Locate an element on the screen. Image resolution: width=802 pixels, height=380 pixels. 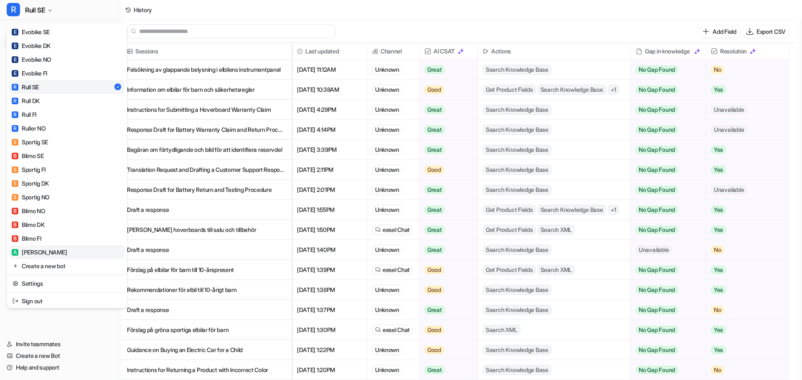
div: Evobike FI is located at coordinates (29, 73).